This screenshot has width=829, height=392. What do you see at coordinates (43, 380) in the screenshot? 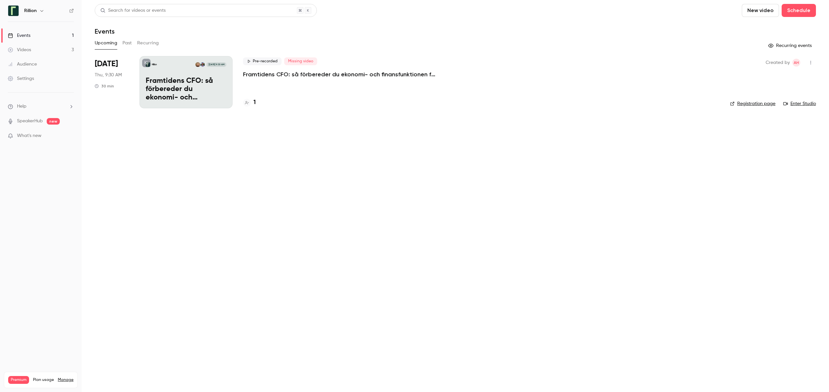
I see `span: Plan usage` at bounding box center [43, 380].